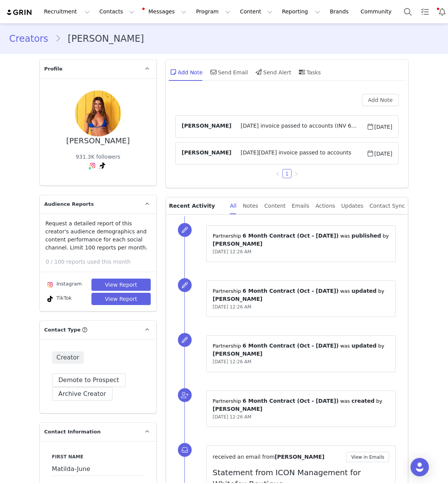 The width and height of the screenshot is (448, 484). What do you see at coordinates (58, 298) in the screenshot?
I see `div: TikTok` at bounding box center [58, 298].